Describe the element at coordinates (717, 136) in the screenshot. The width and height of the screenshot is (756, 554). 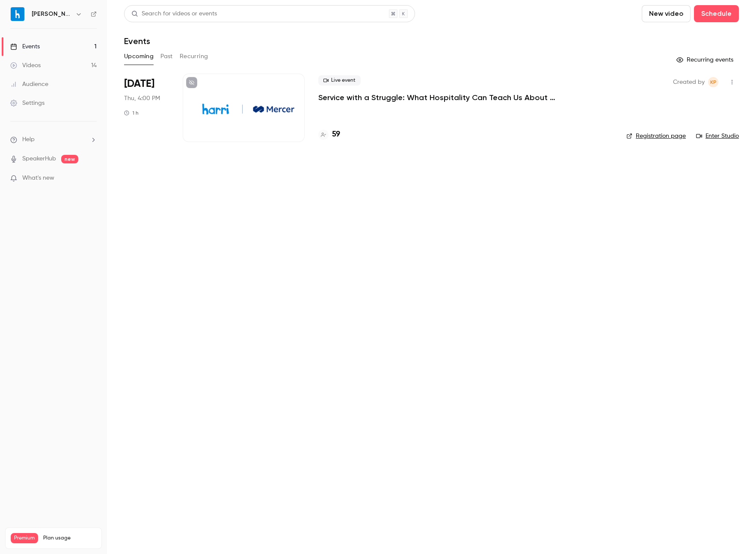
I see `a: Enter Studio` at that location.